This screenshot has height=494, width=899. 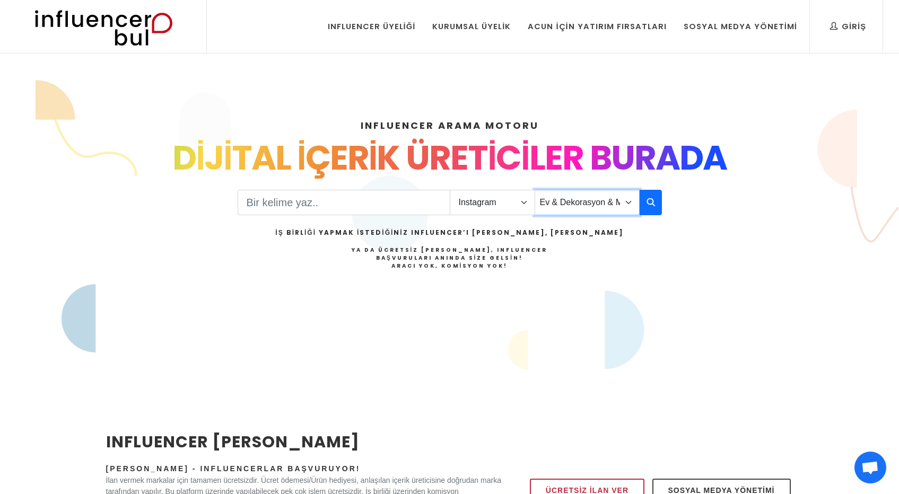 I want to click on div: Acun İçin Yatırım Fırsatları, so click(x=597, y=27).